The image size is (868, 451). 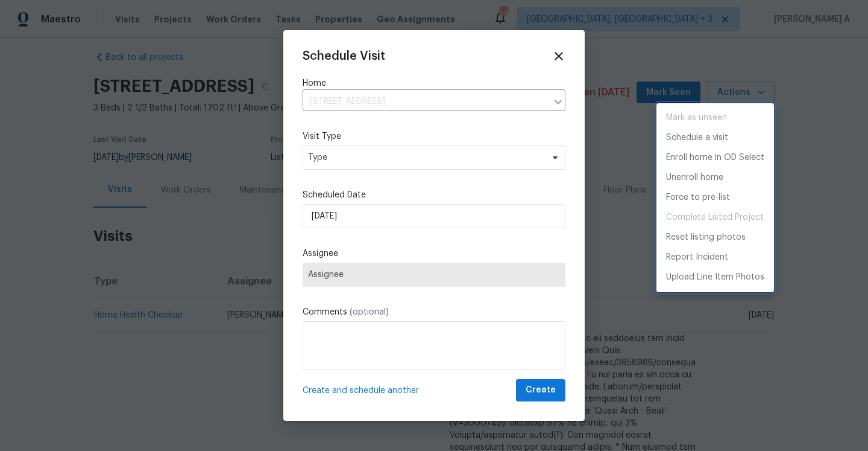 I want to click on p: Report Incident, so click(x=697, y=257).